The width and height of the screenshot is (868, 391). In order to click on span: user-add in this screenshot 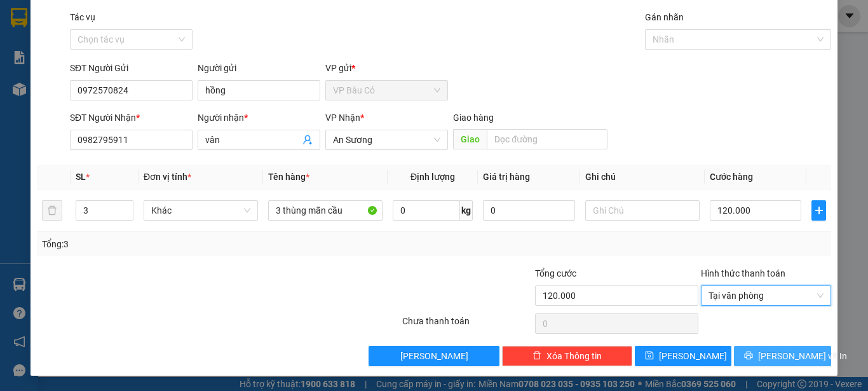, I will do `click(308, 140)`.